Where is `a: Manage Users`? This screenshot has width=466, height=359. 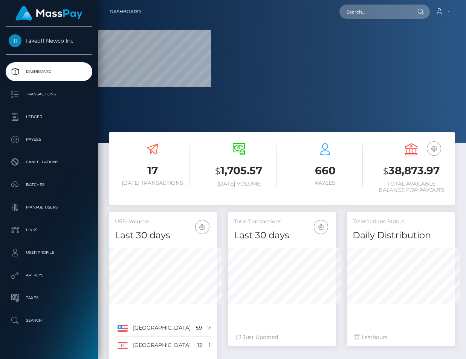 a: Manage Users is located at coordinates (49, 207).